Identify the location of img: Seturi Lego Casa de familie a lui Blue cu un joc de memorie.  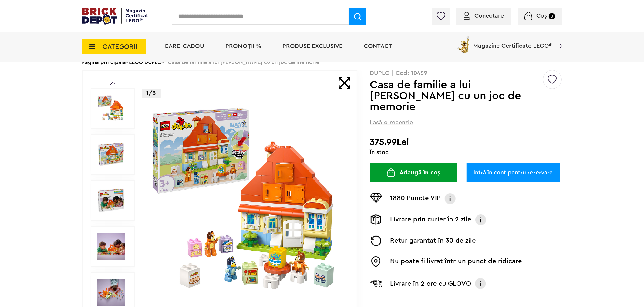
(111, 247).